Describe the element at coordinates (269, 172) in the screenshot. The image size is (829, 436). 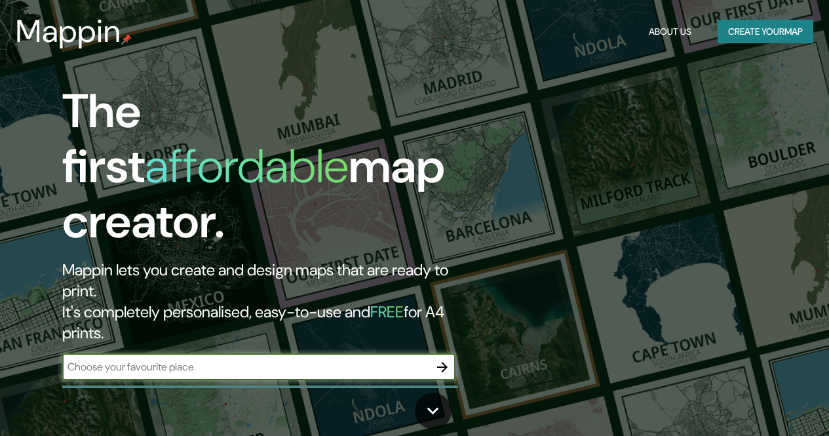
I see `h1: The first map creator.` at that location.